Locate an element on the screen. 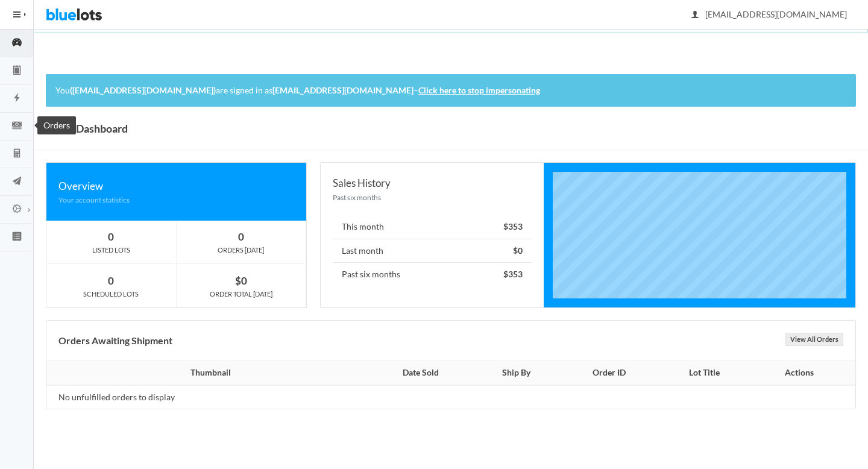  div: SCHEDULED LOTS is located at coordinates (111, 294).